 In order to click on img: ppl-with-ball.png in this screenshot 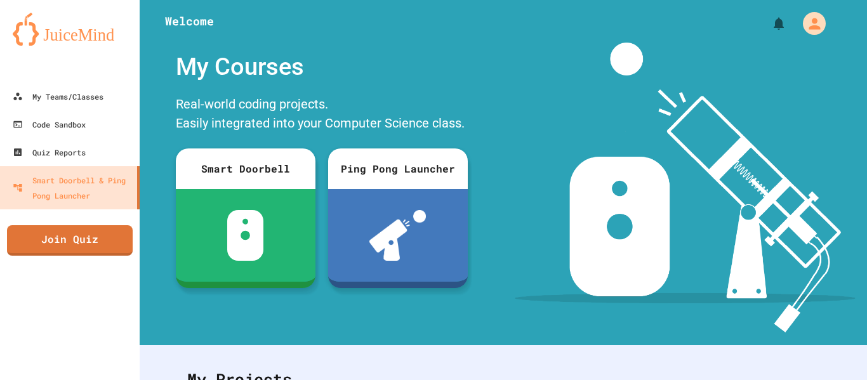, I will do `click(397, 236)`.